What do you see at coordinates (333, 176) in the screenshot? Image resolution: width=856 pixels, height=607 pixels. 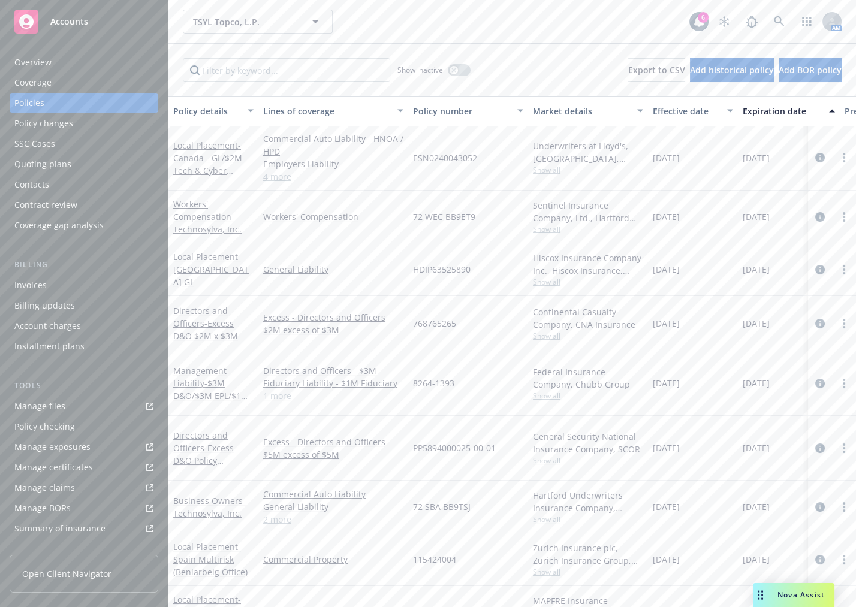 I see `a: 4 more` at bounding box center [333, 176].